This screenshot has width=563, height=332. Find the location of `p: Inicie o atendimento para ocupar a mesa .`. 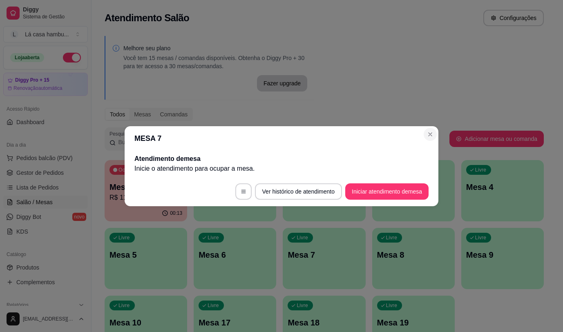

p: Inicie o atendimento para ocupar a mesa . is located at coordinates (282, 169).